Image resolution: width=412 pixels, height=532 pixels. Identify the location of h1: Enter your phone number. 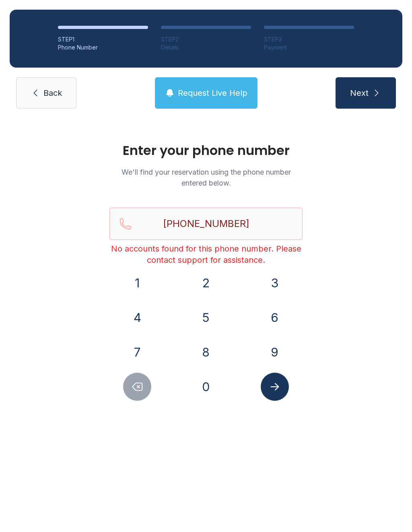
(206, 151).